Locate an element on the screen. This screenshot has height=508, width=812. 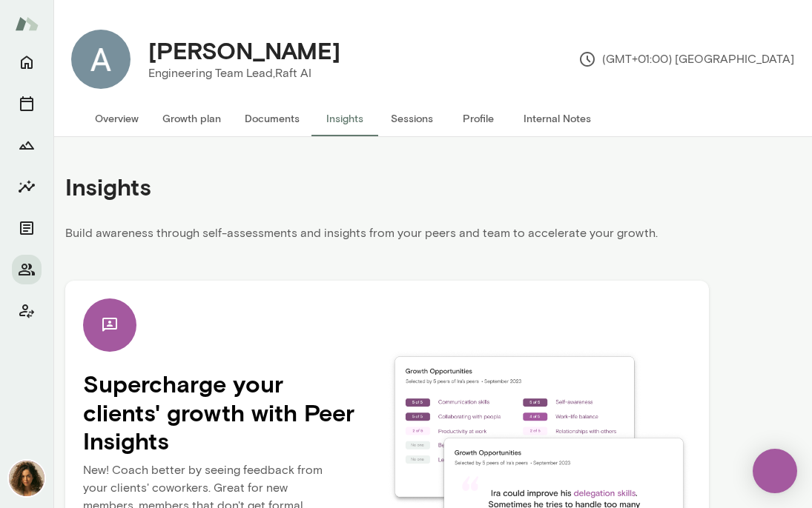
img: Akarsh Khatagalli is located at coordinates (101, 59).